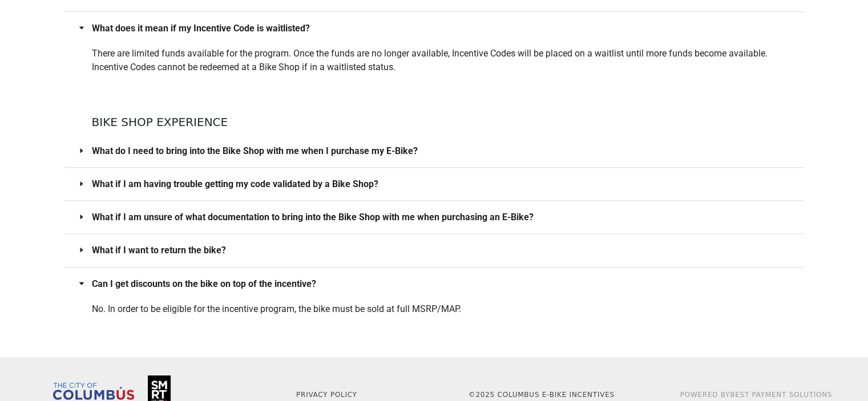 Image resolution: width=868 pixels, height=401 pixels. Describe the element at coordinates (434, 249) in the screenshot. I see `div: What if I want to return the bike?` at that location.